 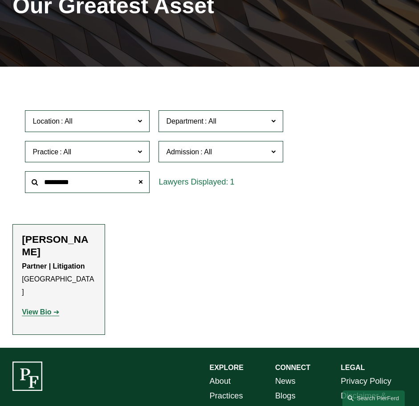 What do you see at coordinates (185, 121) in the screenshot?
I see `span: Department` at bounding box center [185, 121].